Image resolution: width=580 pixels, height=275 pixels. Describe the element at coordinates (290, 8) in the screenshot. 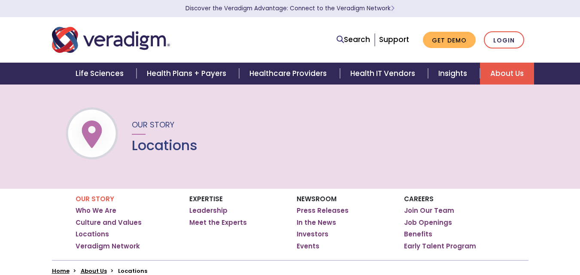

I see `a: Discover the Veradigm Advantage: Connect to the Veradigm NetworkLearn More` at that location.